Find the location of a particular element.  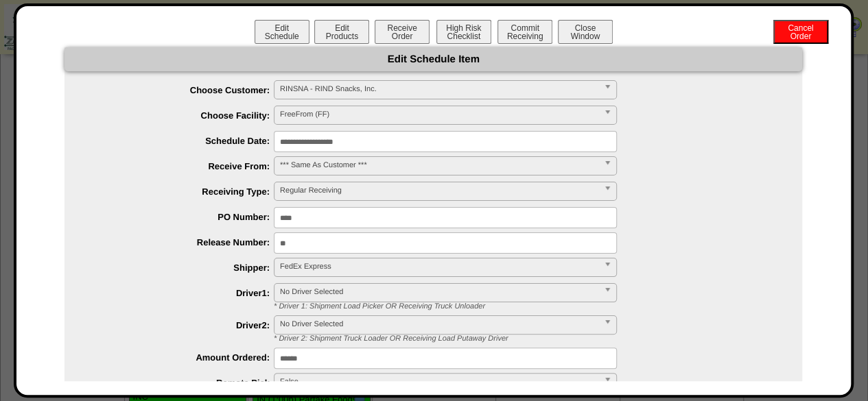

label: Shipper: is located at coordinates (182, 267).